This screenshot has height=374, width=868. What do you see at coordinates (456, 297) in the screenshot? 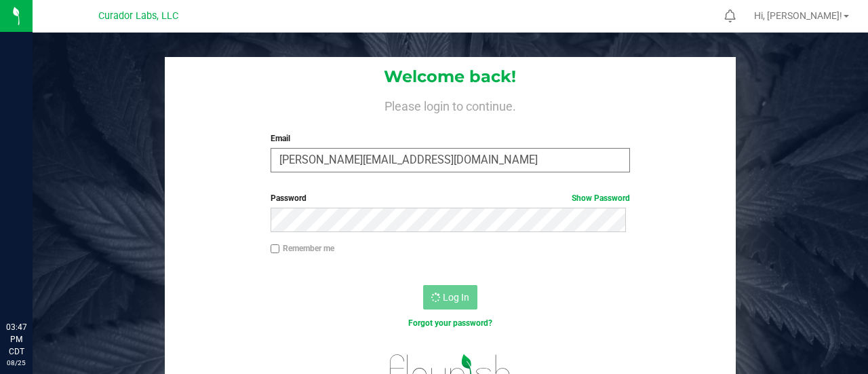
I see `span: Log In` at bounding box center [456, 297].